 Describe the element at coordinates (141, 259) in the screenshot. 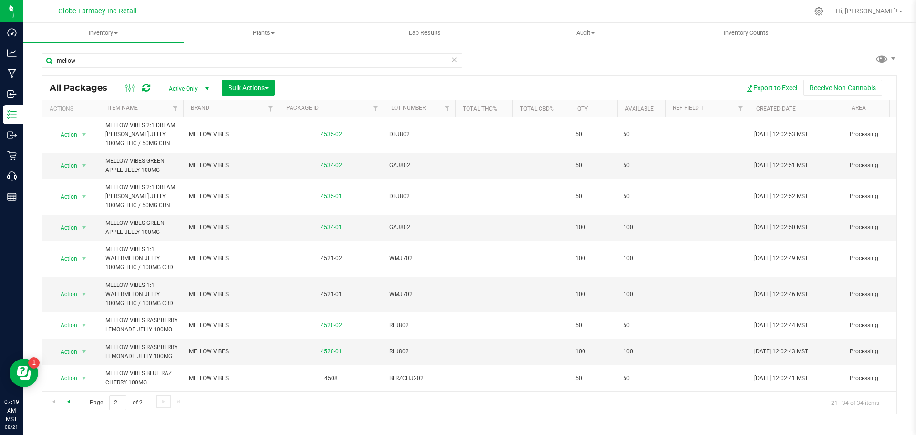

I see `span: MELLOW VIBES 1:1 WATERMELON JELLY 100MG THC / 100MG CBD` at that location.